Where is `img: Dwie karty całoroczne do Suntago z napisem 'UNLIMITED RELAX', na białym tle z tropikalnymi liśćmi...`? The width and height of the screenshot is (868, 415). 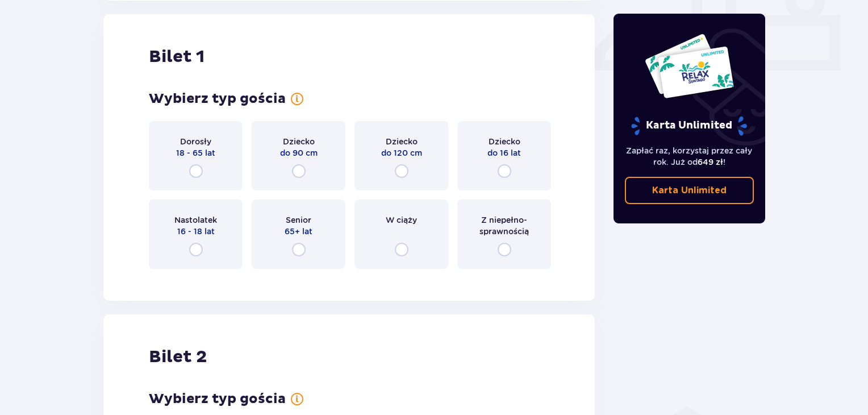 img: Dwie karty całoroczne do Suntago z napisem 'UNLIMITED RELAX', na białym tle z tropikalnymi liśćmi... is located at coordinates (689, 66).